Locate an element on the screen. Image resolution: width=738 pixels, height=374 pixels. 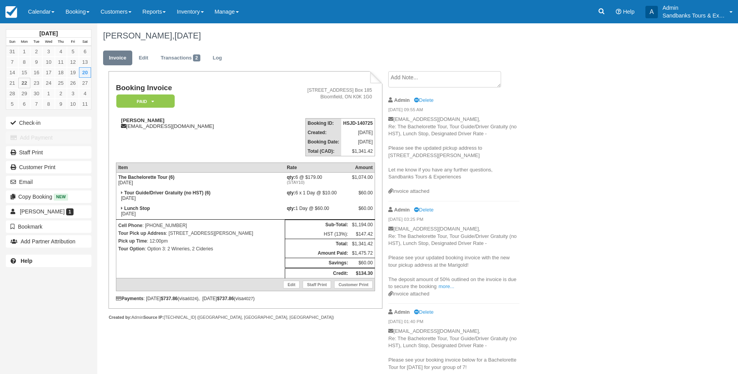
a: 24 is located at coordinates (48, 83).